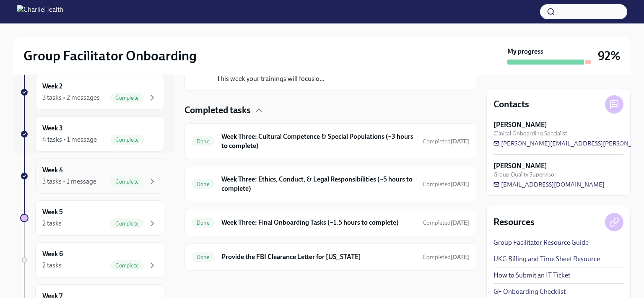  I want to click on span: August 5th, 2025 13:05, so click(446, 184).